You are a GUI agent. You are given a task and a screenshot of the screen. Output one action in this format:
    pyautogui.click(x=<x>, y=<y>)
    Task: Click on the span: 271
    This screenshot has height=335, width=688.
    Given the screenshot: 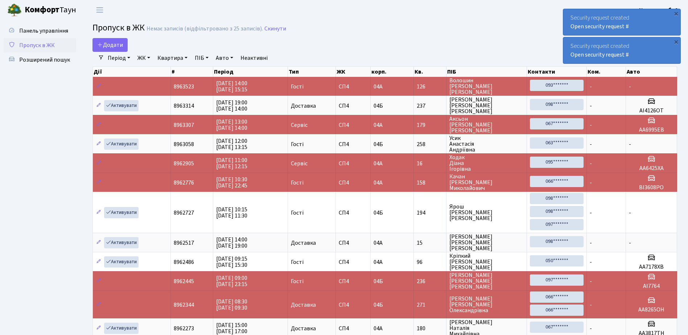 What is the action you would take?
    pyautogui.click(x=430, y=305)
    